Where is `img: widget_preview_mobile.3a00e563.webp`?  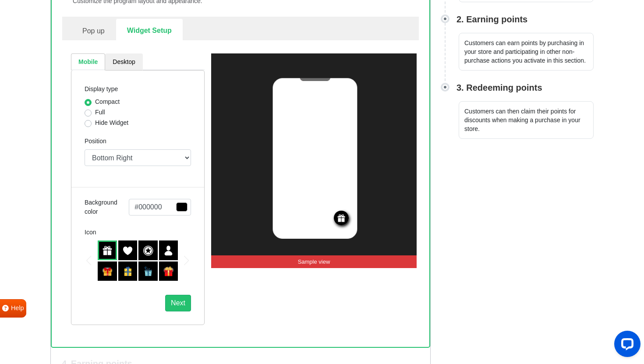
img: widget_preview_mobile.3a00e563.webp is located at coordinates (314, 161).